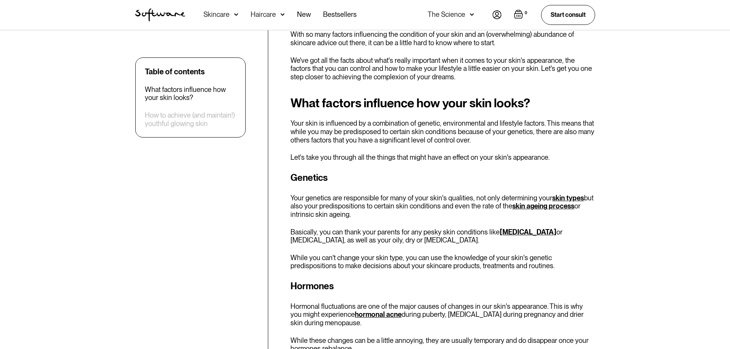  I want to click on div: What factors influence how your skin looks?, so click(191, 94).